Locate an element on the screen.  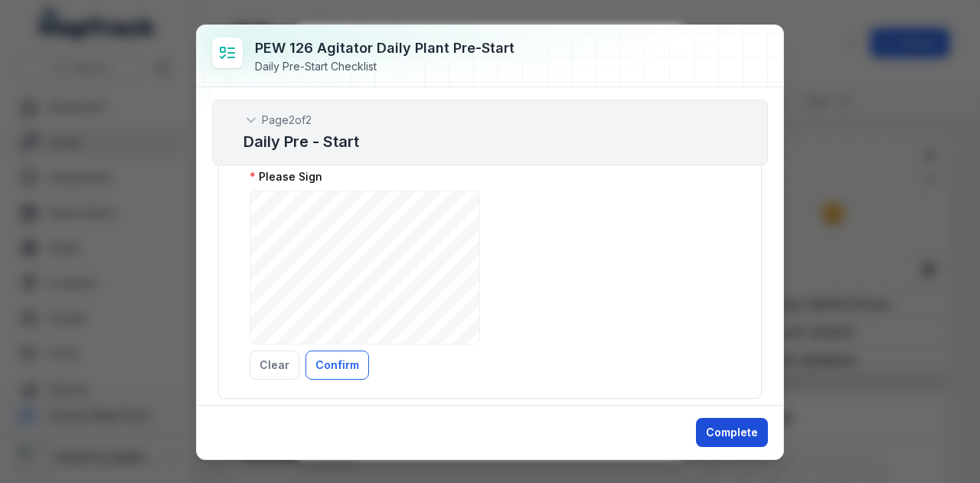
div: Daily Pre-Start Checklist is located at coordinates (384, 66).